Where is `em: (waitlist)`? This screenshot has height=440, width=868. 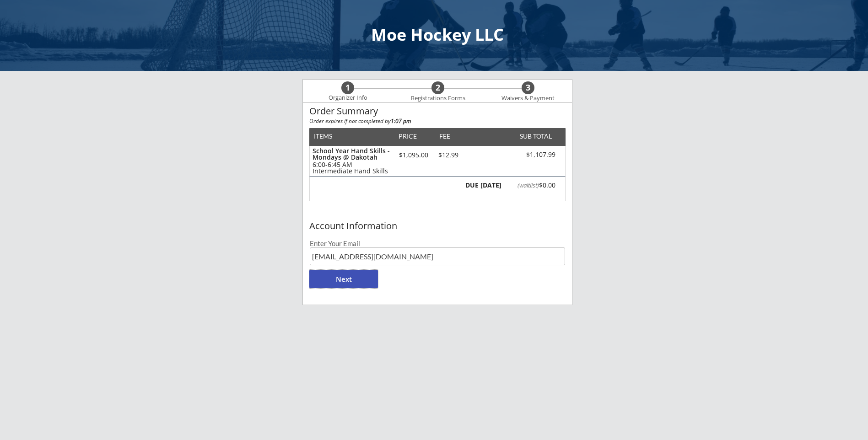 em: (waitlist) is located at coordinates (528, 185).